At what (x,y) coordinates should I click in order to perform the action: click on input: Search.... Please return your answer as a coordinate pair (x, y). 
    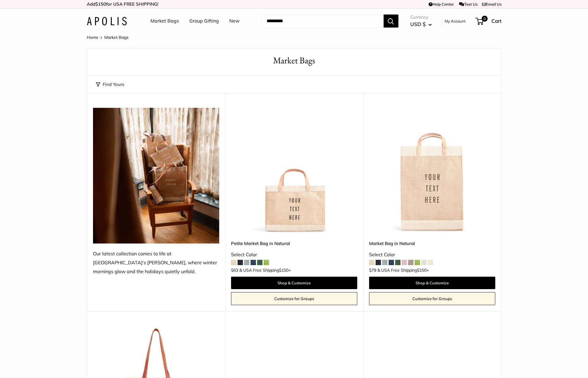
    Looking at the image, I should click on (323, 21).